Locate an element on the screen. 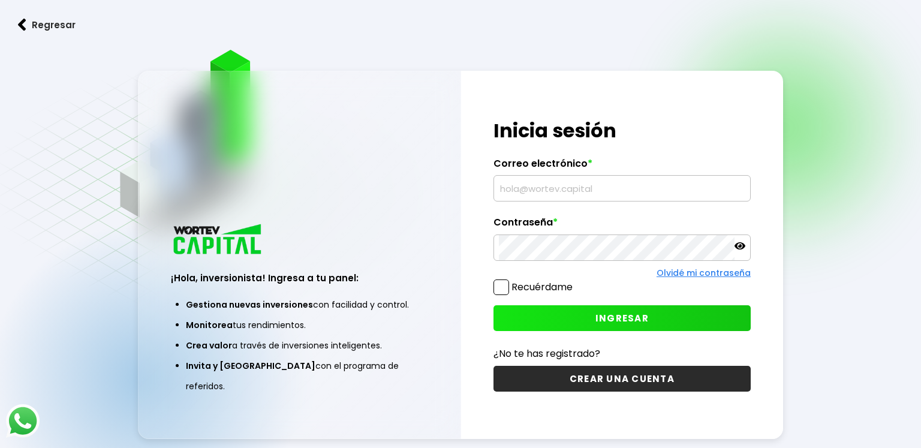 The height and width of the screenshot is (448, 921). label: Contraseña is located at coordinates (622, 225).